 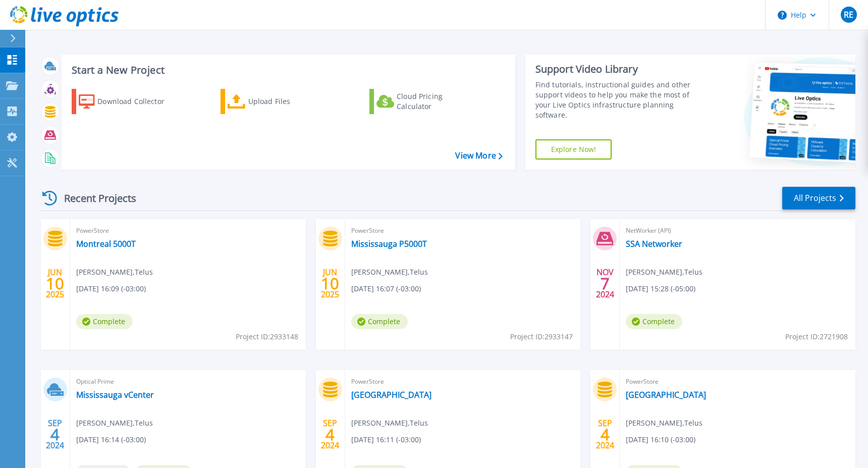 I want to click on div: Cloud Pricing Calculator, so click(x=437, y=102).